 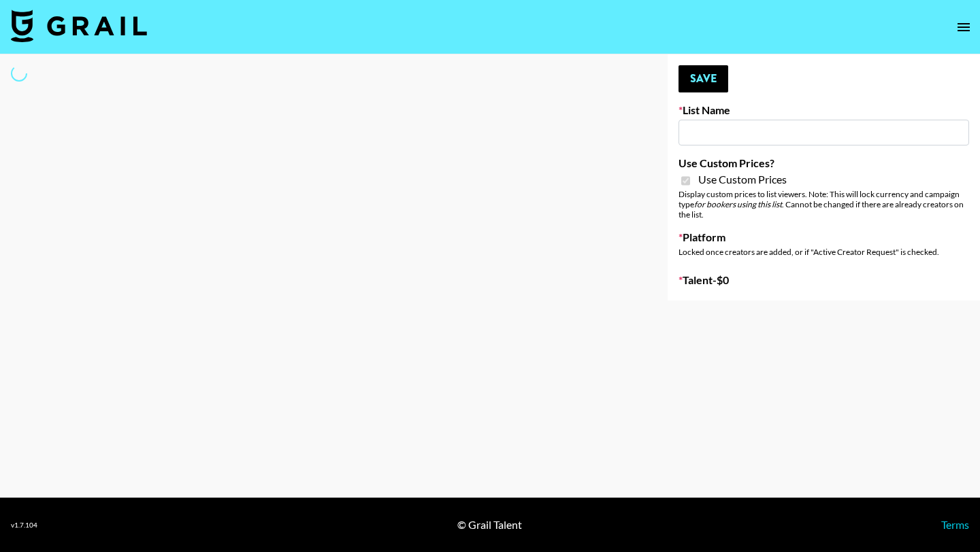 What do you see at coordinates (24, 525) in the screenshot?
I see `div: v 1.7.104` at bounding box center [24, 525].